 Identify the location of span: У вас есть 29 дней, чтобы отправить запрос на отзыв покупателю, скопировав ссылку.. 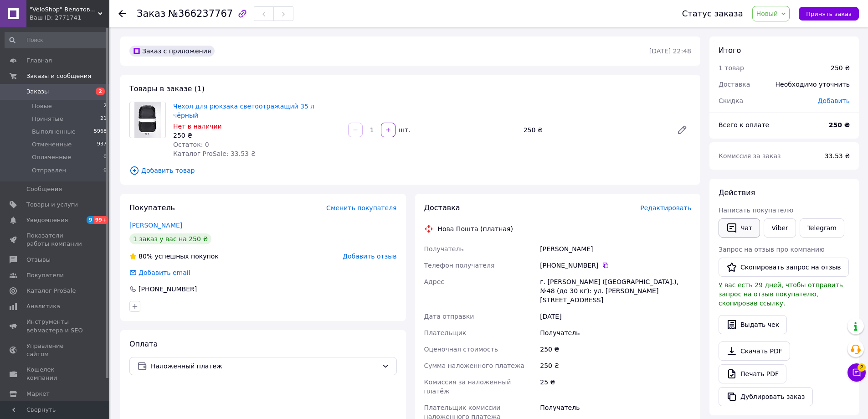
(780, 294).